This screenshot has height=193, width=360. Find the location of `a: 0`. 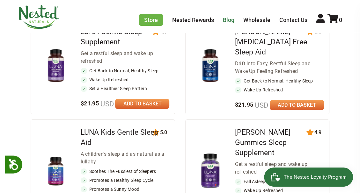

a: 0 is located at coordinates (335, 20).